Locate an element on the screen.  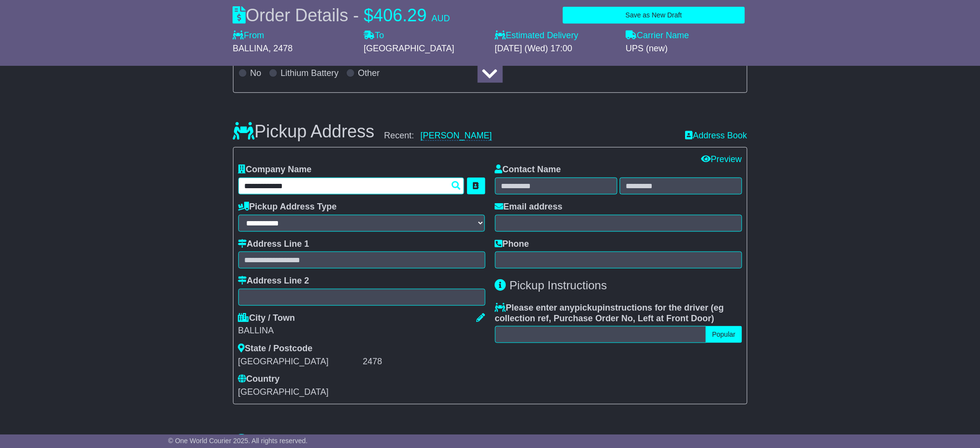
label: Contact Name is located at coordinates (528, 170).